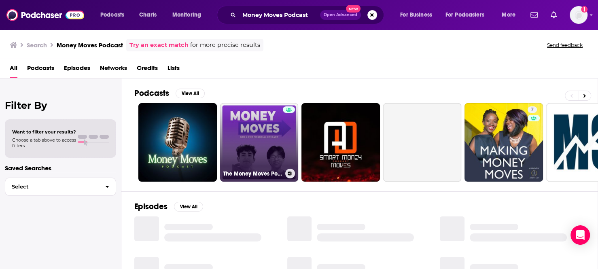 This screenshot has height=269, width=598. I want to click on button: Show profile menu, so click(579, 15).